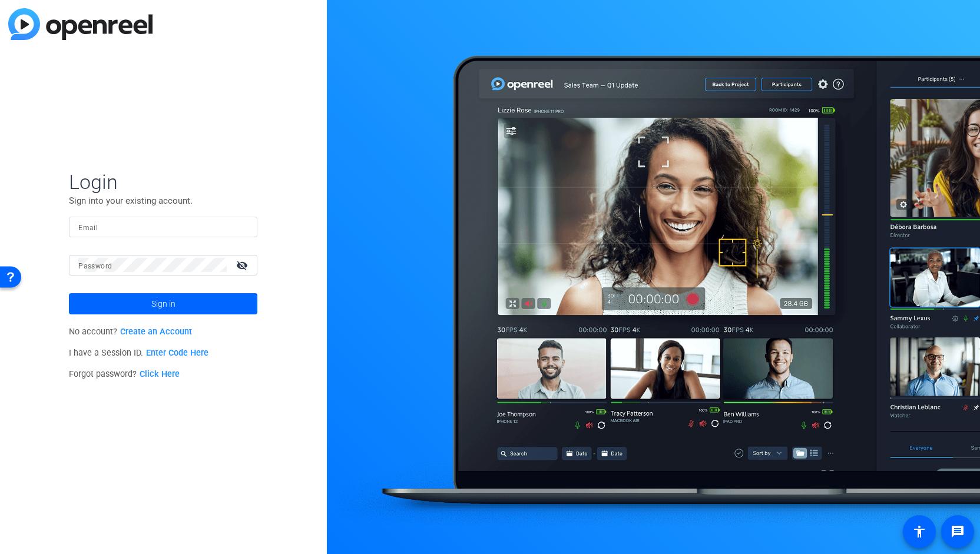  Describe the element at coordinates (177, 353) in the screenshot. I see `a: Enter Code Here` at that location.